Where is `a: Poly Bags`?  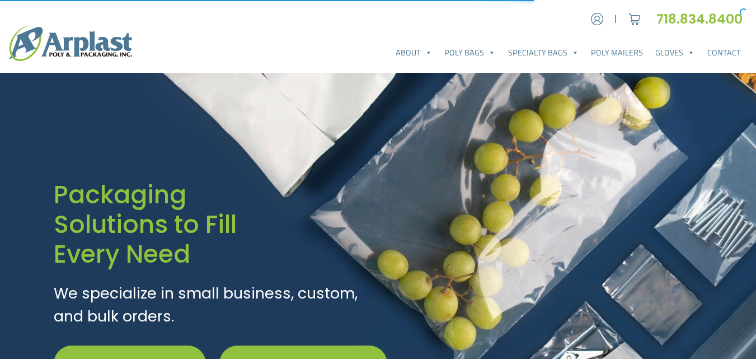
a: Poly Bags is located at coordinates (470, 53).